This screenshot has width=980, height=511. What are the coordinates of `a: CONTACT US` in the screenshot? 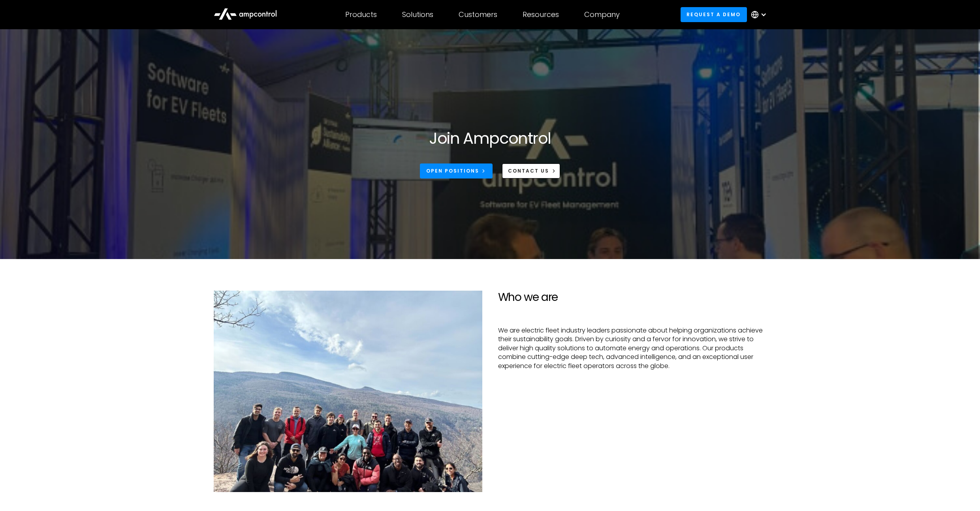 It's located at (531, 171).